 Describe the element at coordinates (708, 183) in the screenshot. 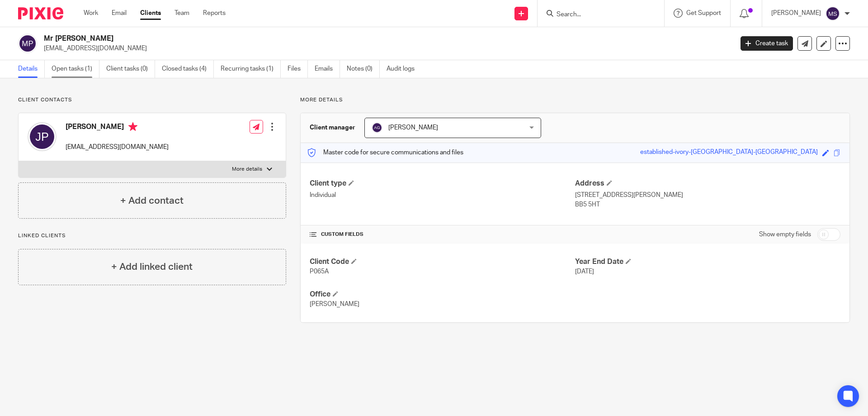

I see `h4: Address` at that location.